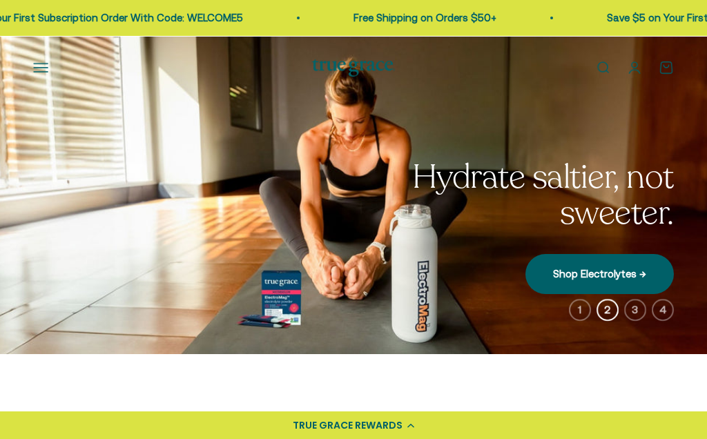 Image resolution: width=707 pixels, height=439 pixels. What do you see at coordinates (347, 425) in the screenshot?
I see `div: TRUE GRACE REWARDS` at bounding box center [347, 425].